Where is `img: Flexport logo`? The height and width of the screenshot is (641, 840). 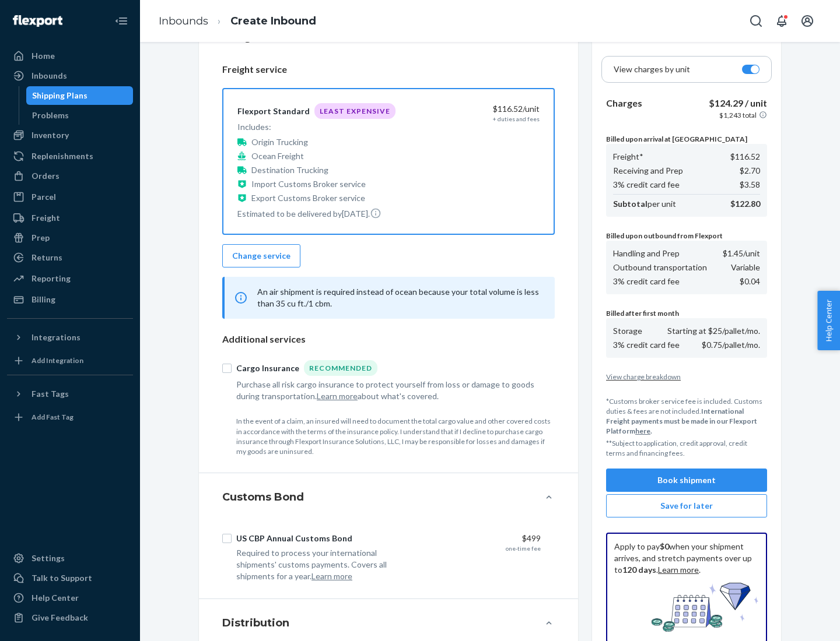 img: Flexport logo is located at coordinates (37, 21).